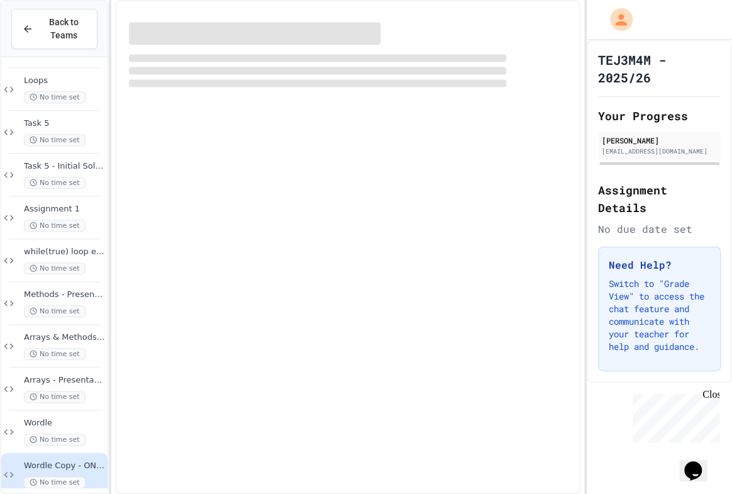 This screenshot has height=494, width=732. I want to click on p: Switch to "Grade View" to access the chat feature and communicate with your teacher for help and ..., so click(659, 315).